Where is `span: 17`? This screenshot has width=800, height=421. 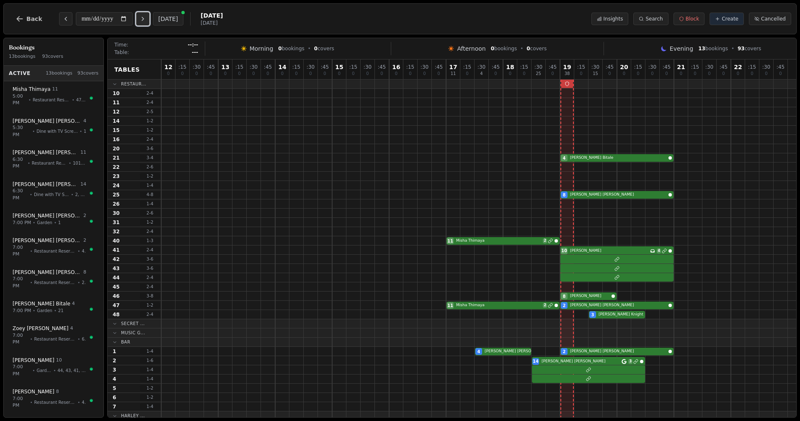 span: 17 is located at coordinates (453, 67).